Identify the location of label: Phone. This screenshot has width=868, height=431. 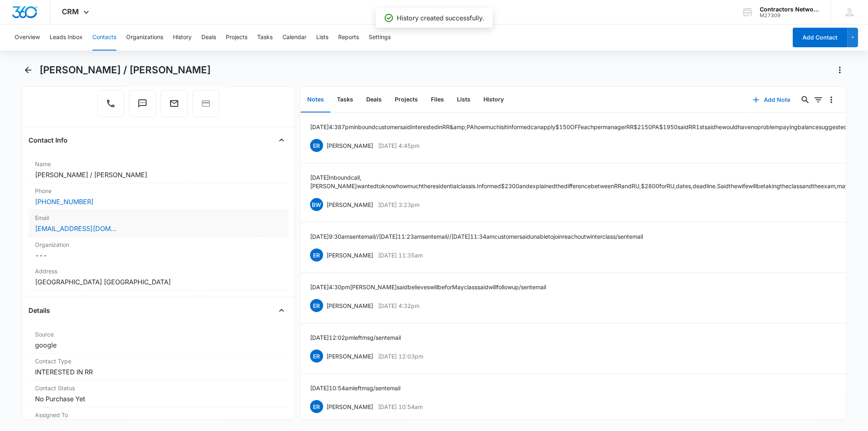
(158, 190).